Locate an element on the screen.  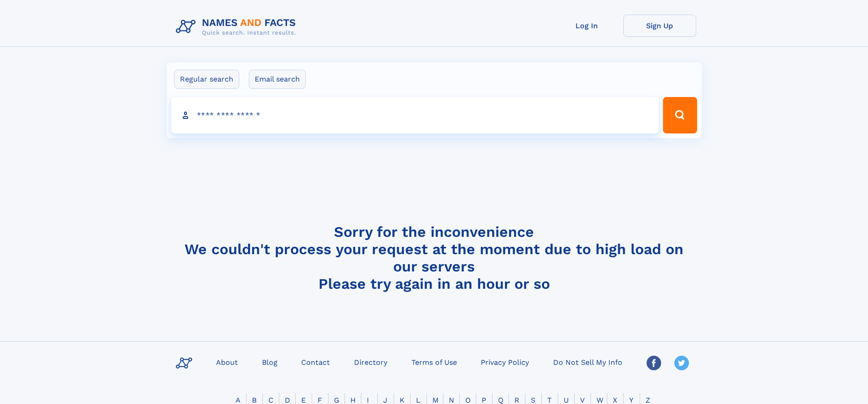
a: Log In is located at coordinates (586, 26).